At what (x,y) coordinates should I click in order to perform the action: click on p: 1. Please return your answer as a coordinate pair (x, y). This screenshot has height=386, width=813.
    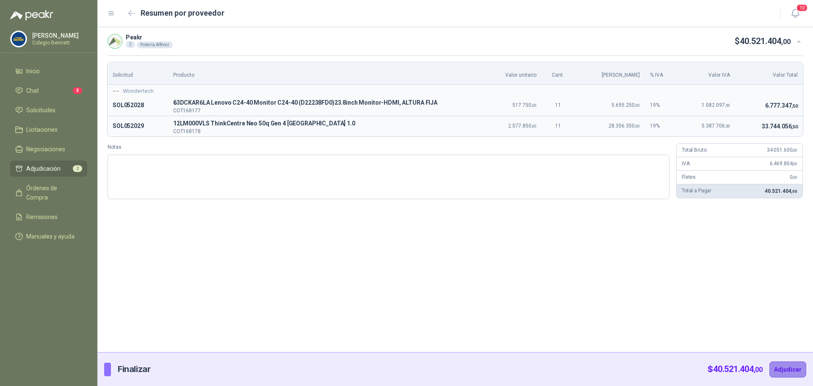
    Looking at the image, I should click on (324, 124).